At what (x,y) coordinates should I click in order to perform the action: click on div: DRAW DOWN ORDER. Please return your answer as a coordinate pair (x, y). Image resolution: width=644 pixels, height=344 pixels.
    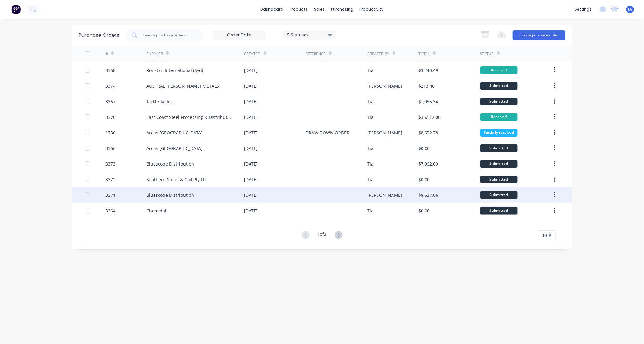
    Looking at the image, I should click on (327, 133).